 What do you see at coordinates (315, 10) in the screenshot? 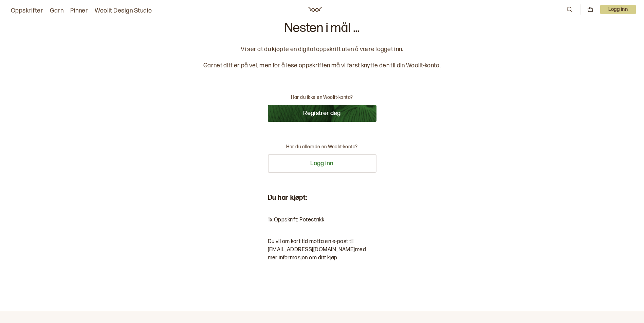
I see `a: Woolit` at bounding box center [315, 10].